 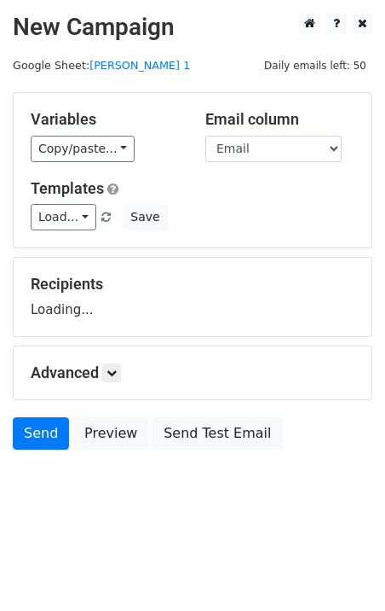 What do you see at coordinates (145, 217) in the screenshot?
I see `button: Save` at bounding box center [145, 217].